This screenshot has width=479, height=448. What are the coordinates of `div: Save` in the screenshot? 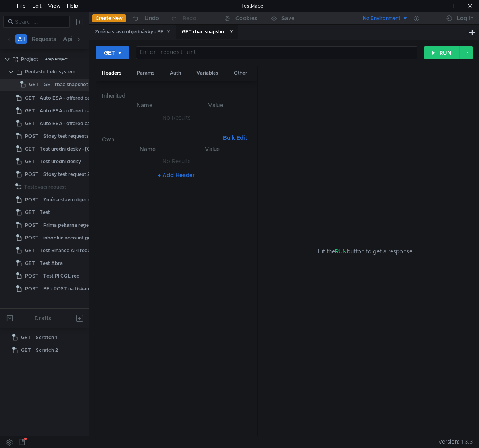 It's located at (288, 18).